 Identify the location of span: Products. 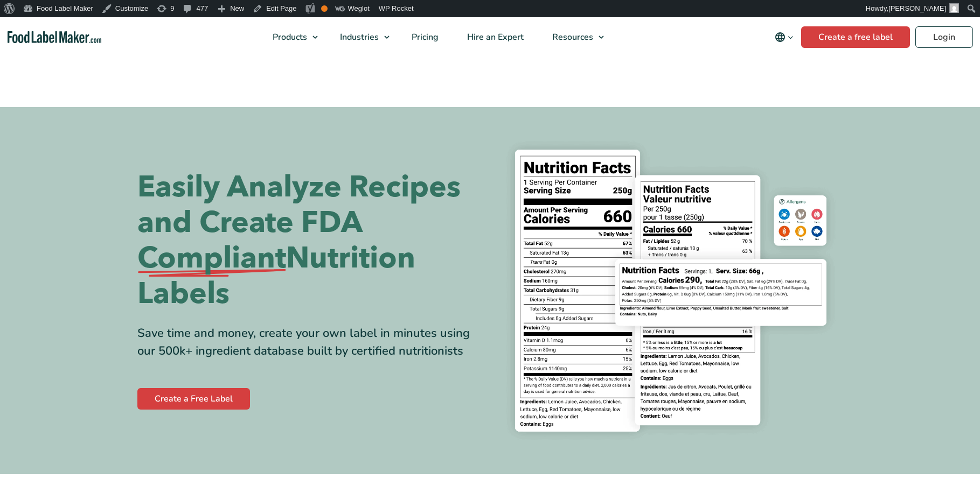
(289, 37).